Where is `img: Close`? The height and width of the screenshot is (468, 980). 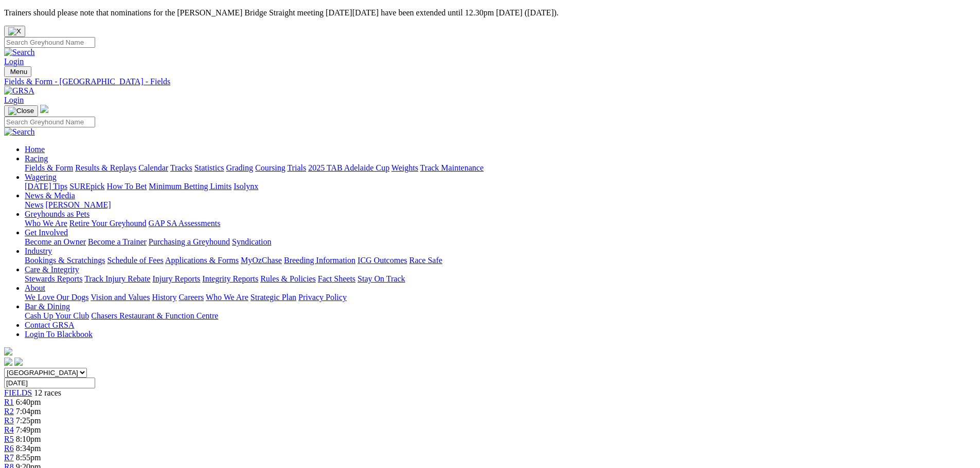
img: Close is located at coordinates (21, 111).